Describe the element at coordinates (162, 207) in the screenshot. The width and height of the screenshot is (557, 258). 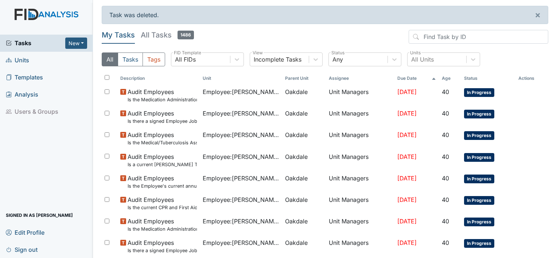
I see `small: Is the current CPR and First Aid Training Certificate found in the file(2 years)?` at that location.